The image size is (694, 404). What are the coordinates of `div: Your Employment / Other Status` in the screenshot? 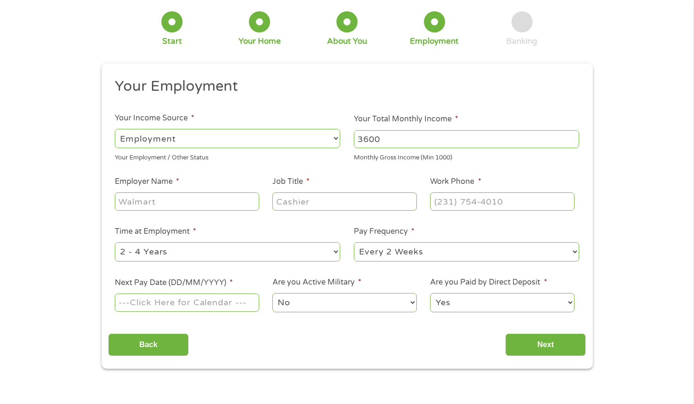 It's located at (227, 156).